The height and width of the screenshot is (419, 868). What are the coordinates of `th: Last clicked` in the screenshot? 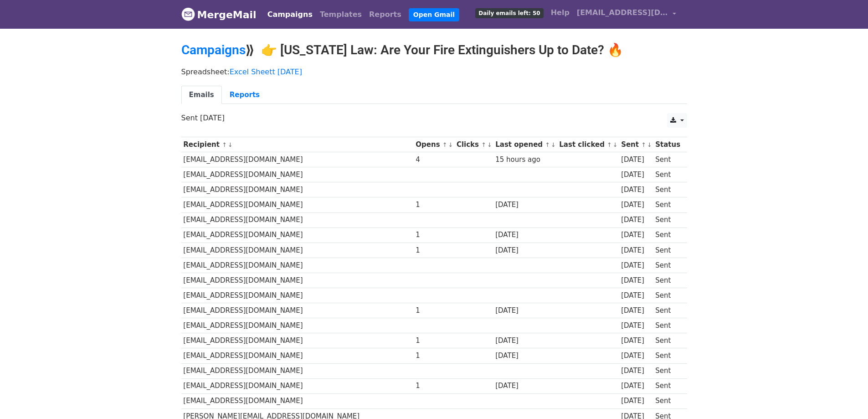 It's located at (588, 144).